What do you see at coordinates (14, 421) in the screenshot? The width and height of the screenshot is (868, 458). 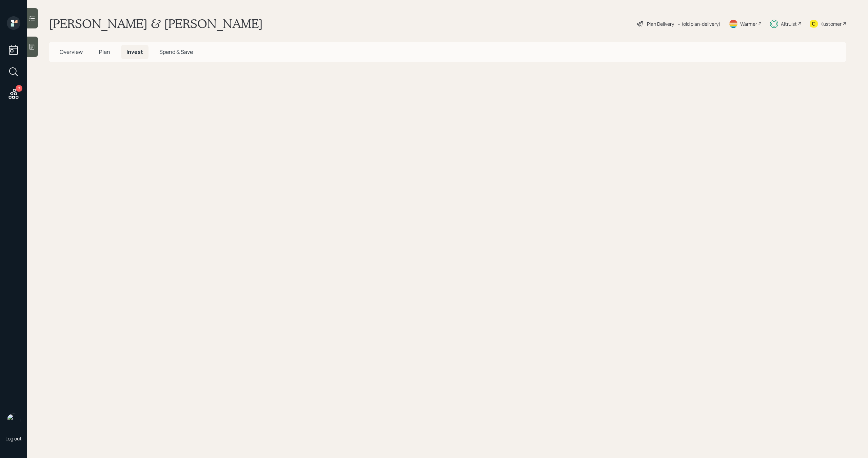 I see `img: michael-russo-headshot.png` at bounding box center [14, 421].